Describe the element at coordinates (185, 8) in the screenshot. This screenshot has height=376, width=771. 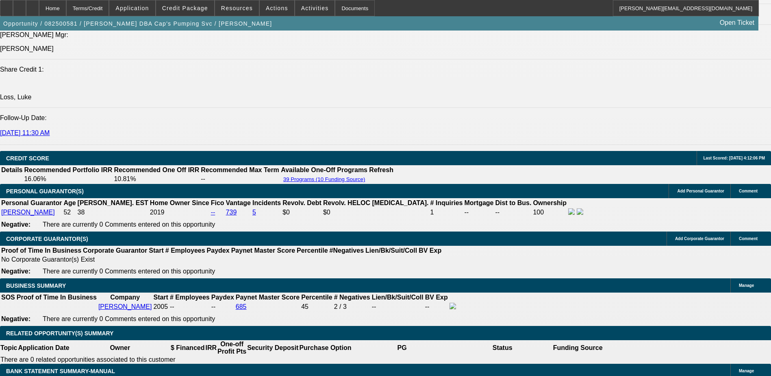
I see `span: Credit Package` at that location.